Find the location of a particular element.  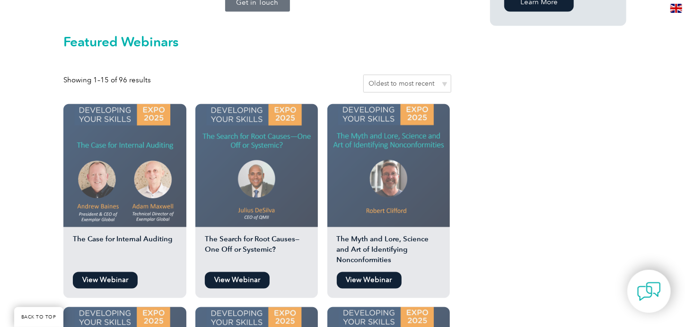

p: Showing 1–15 of 96 results is located at coordinates (107, 80).